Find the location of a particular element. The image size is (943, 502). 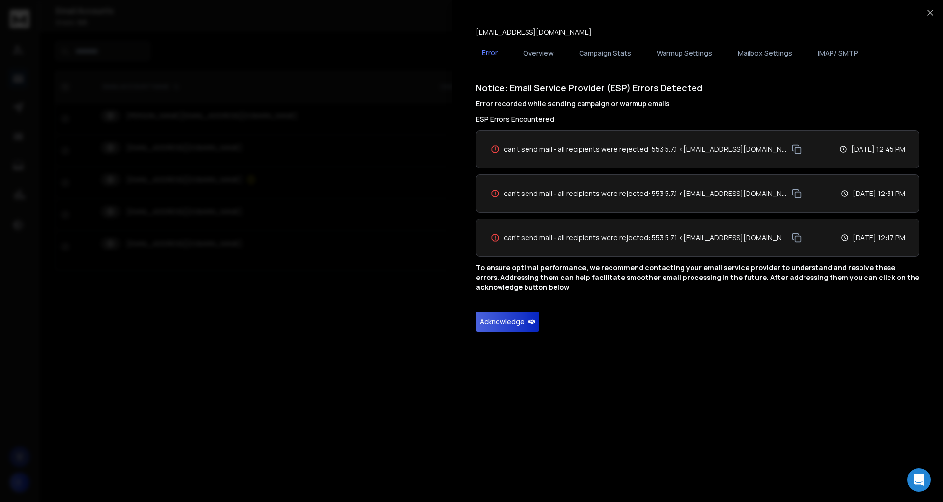

p: To ensure optimal performance, we recommend contacting your email service provider to understand ... is located at coordinates (697, 277).